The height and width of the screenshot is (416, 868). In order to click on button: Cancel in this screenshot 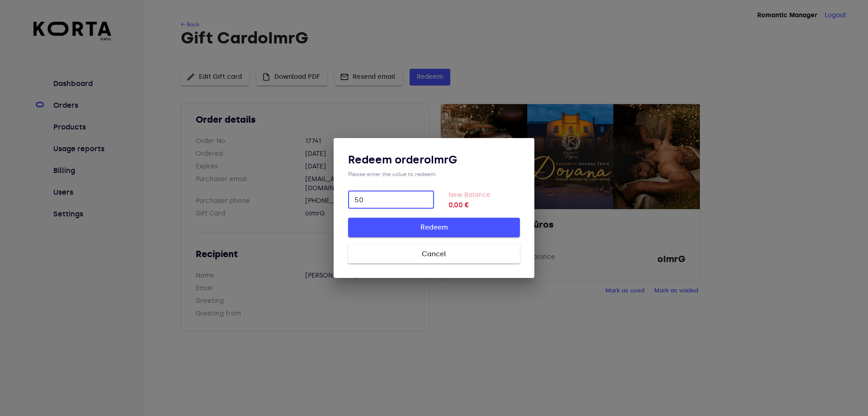, I will do `click(434, 254)`.